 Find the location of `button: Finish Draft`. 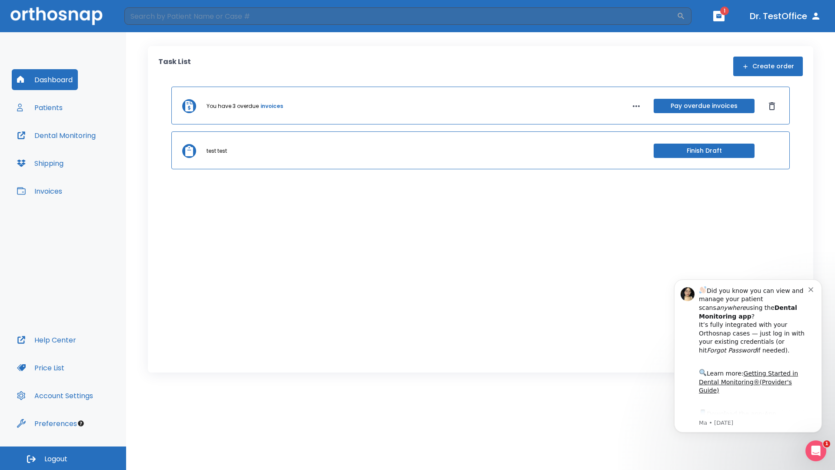

button: Finish Draft is located at coordinates (704, 150).